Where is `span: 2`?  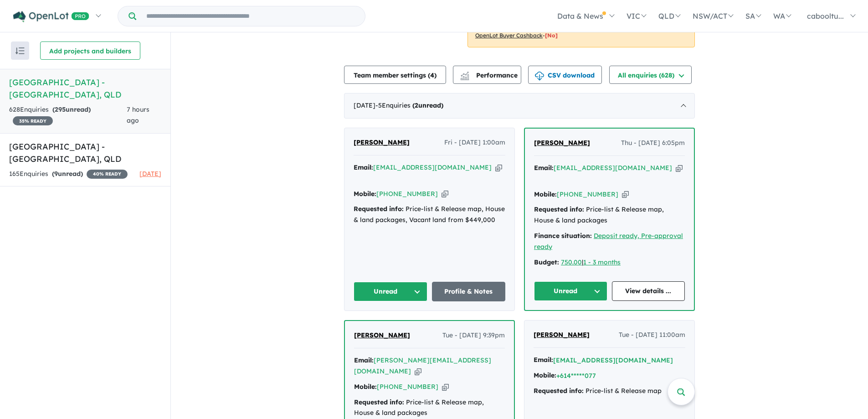 span: 2 is located at coordinates (417, 105).